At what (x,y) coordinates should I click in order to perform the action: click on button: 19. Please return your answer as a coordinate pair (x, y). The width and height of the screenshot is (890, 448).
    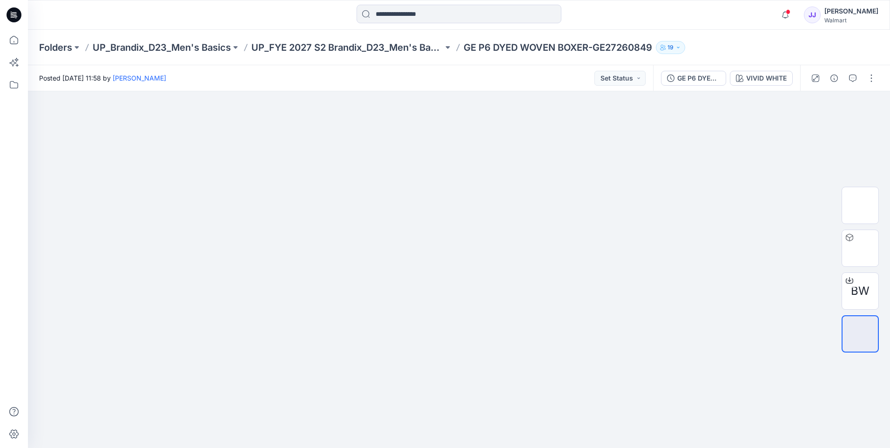
    Looking at the image, I should click on (670, 47).